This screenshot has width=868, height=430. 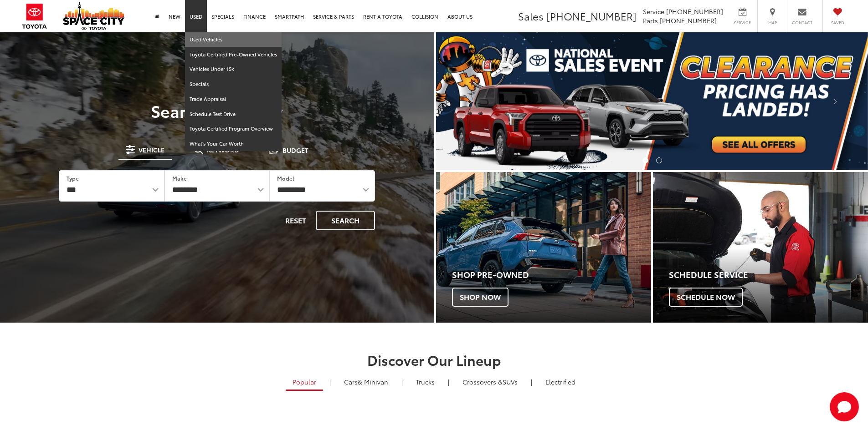 What do you see at coordinates (480, 297) in the screenshot?
I see `span: Shop Now` at bounding box center [480, 297].